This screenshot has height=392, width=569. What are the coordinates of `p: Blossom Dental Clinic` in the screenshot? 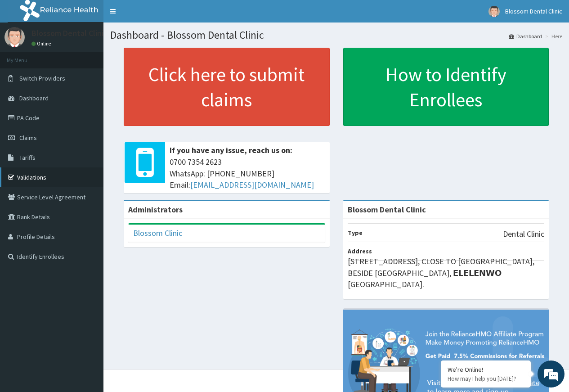 It's located at (69, 33).